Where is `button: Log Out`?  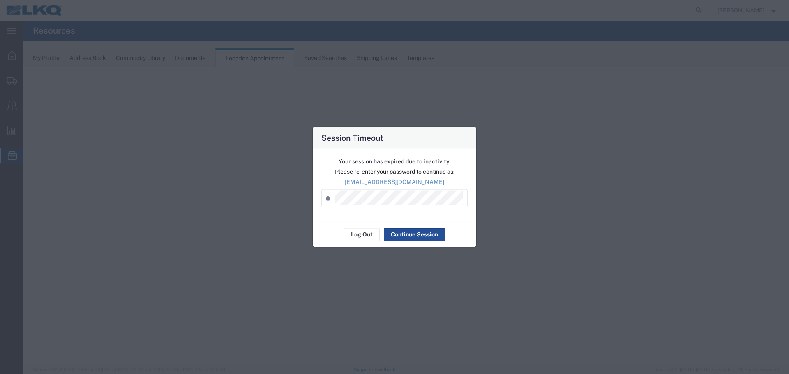
button: Log Out is located at coordinates (362, 235).